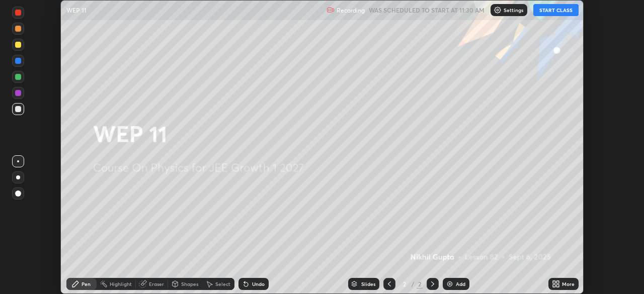 This screenshot has width=644, height=294. I want to click on p: Recording, so click(351, 10).